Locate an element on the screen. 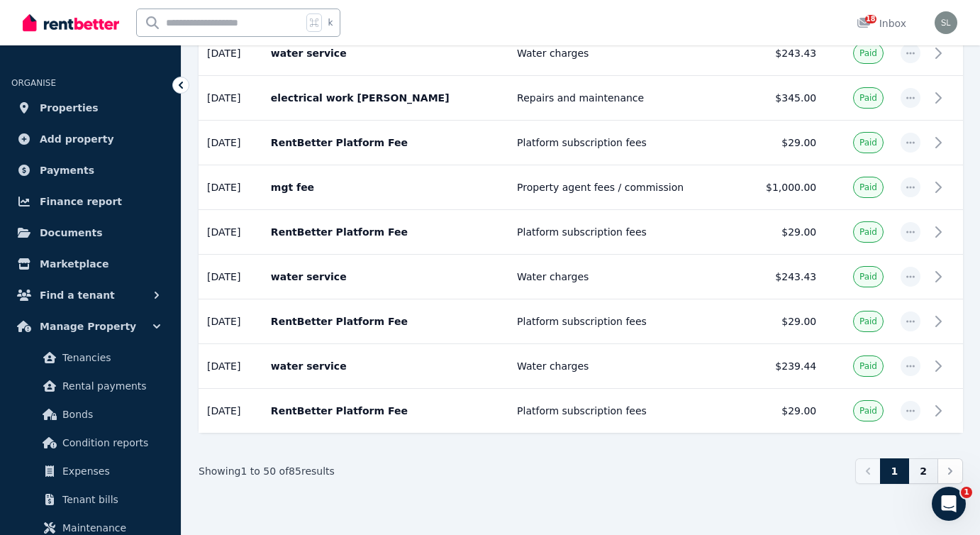 This screenshot has height=535, width=980. span: Find a tenant is located at coordinates (77, 295).